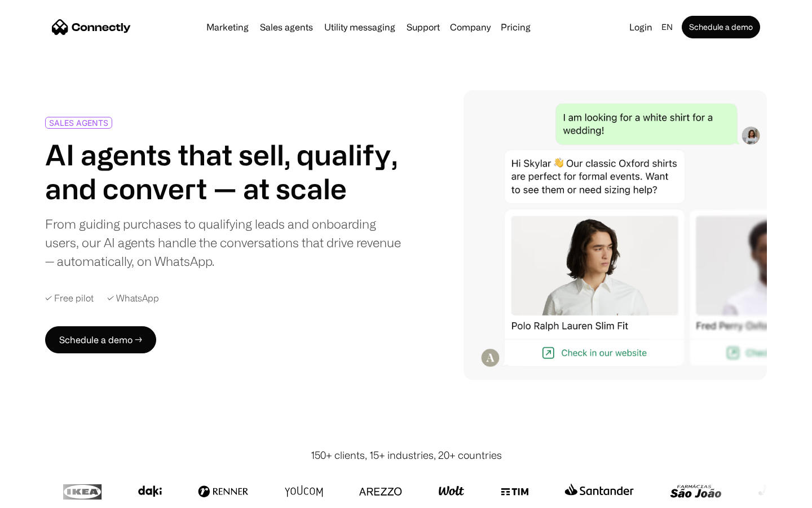  What do you see at coordinates (360, 27) in the screenshot?
I see `a: Utility messaging` at bounding box center [360, 27].